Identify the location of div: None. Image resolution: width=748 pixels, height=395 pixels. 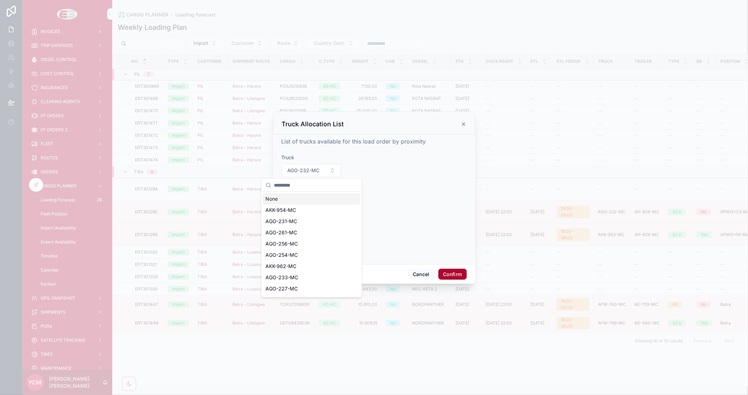
(312, 199).